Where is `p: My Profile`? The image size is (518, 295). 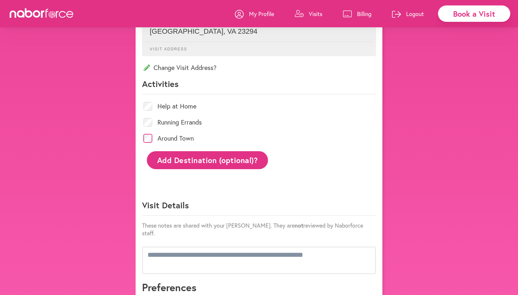 p: My Profile is located at coordinates (262, 14).